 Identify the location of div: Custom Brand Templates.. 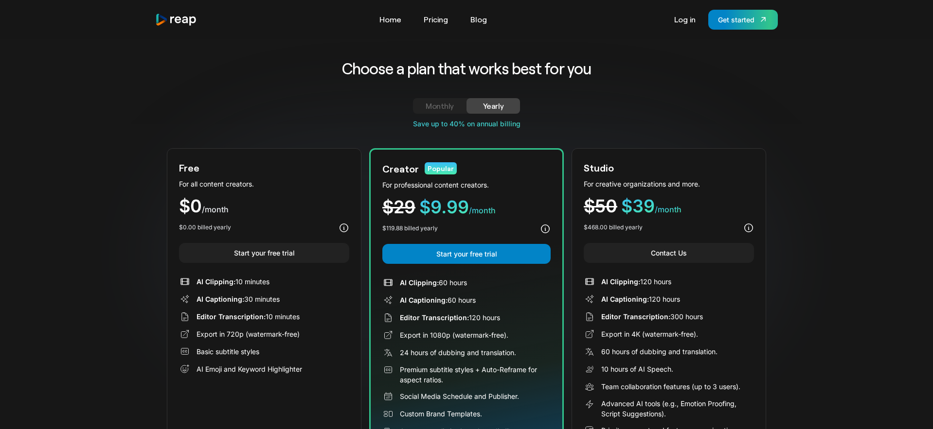
(441, 414).